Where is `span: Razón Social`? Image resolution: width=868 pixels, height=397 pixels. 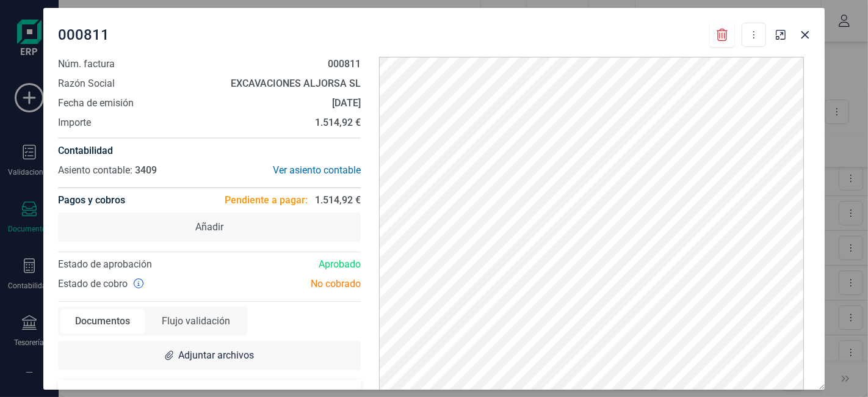
span: Razón Social is located at coordinates (86, 83).